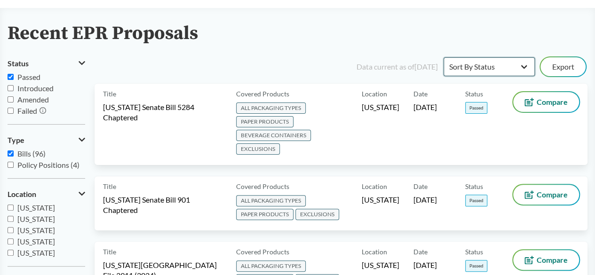 The height and width of the screenshot is (275, 595). What do you see at coordinates (563, 67) in the screenshot?
I see `button: Export` at bounding box center [563, 67].